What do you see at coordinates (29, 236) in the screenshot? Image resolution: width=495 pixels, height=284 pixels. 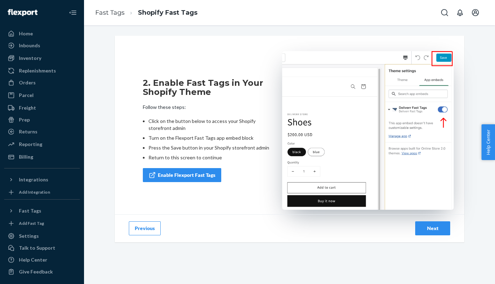 I see `div: Settings` at bounding box center [29, 236].